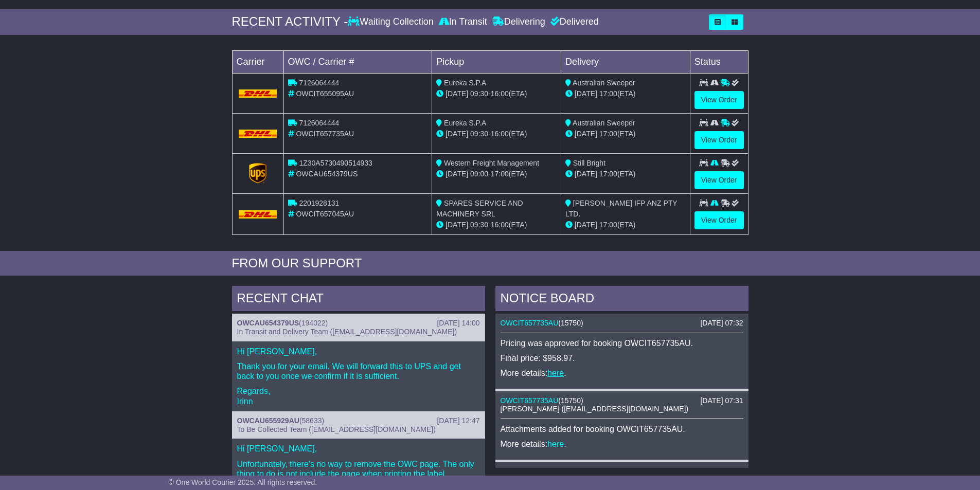 This screenshot has height=490, width=980. What do you see at coordinates (358, 371) in the screenshot?
I see `p: Thank you for your email. We will forward this to UPS and get back to you once we confirm if it i...` at bounding box center [358, 371].